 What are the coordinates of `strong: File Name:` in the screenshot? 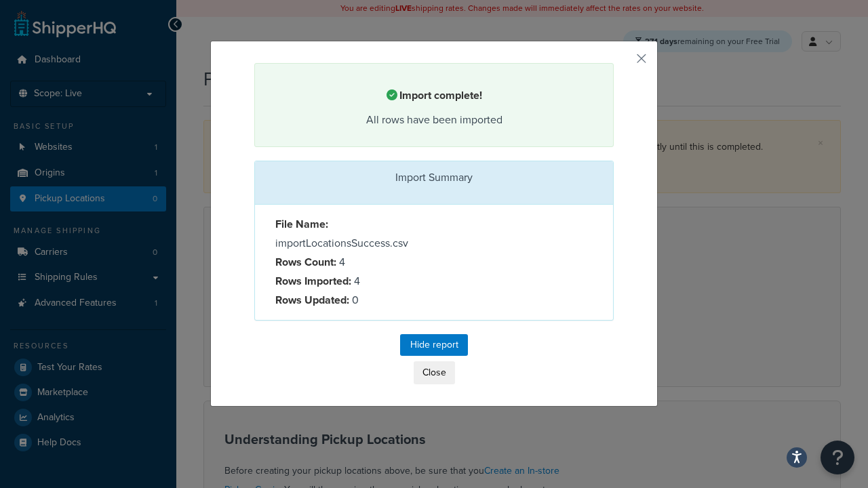 It's located at (302, 224).